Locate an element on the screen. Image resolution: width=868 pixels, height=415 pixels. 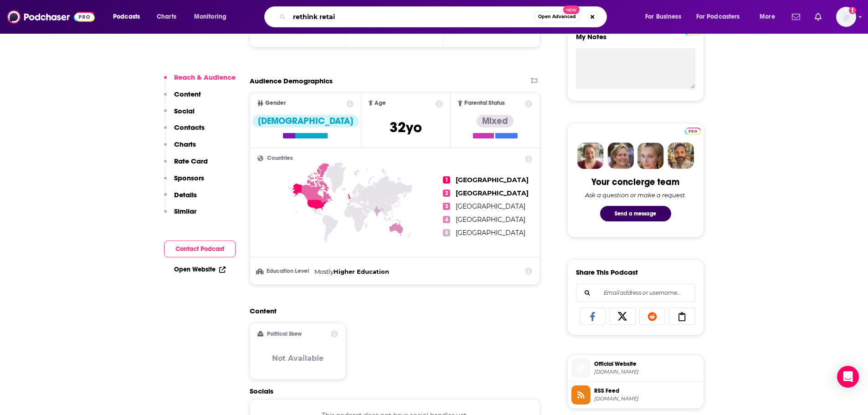
div: Search followers is located at coordinates (636, 293).